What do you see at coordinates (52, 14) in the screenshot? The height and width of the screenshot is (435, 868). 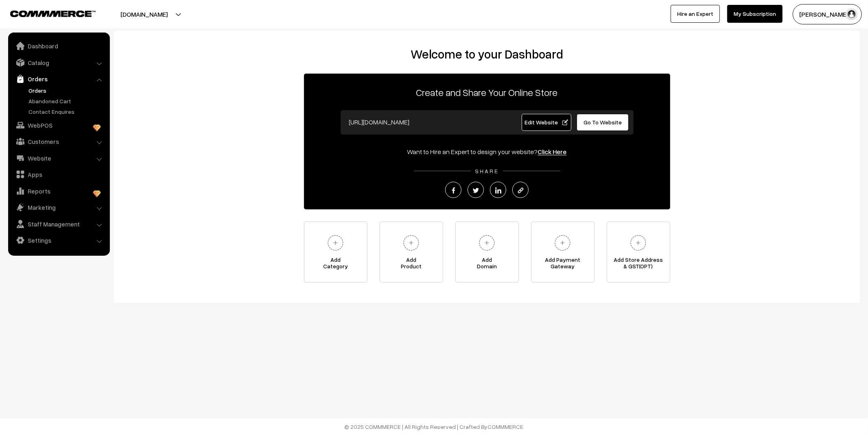 I see `img: COMMMERCE` at bounding box center [52, 14].